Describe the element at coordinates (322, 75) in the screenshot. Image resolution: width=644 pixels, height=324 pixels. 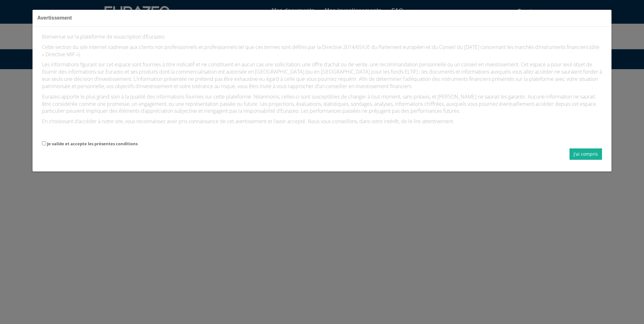
I see `p: Les informations figurant sur cet espace sont fournies à titre indicatif et ne constituent en auc...` at that location.